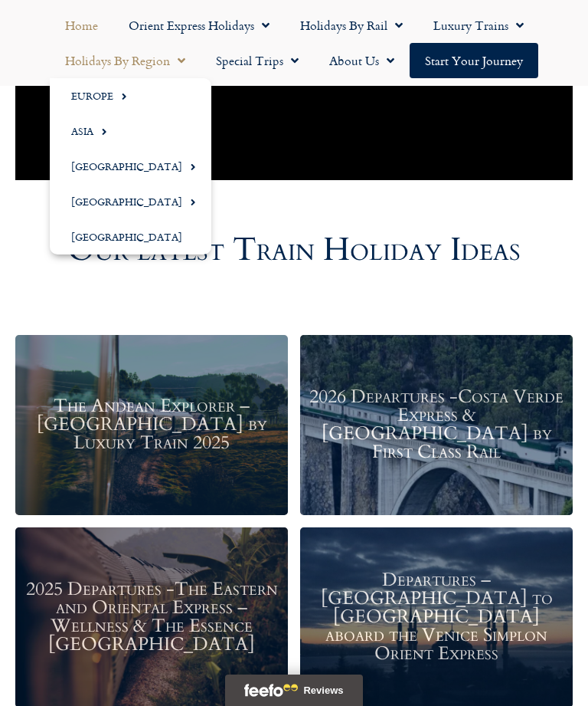 The height and width of the screenshot is (706, 588). Describe the element at coordinates (258, 61) in the screenshot. I see `a: Special Trips` at that location.